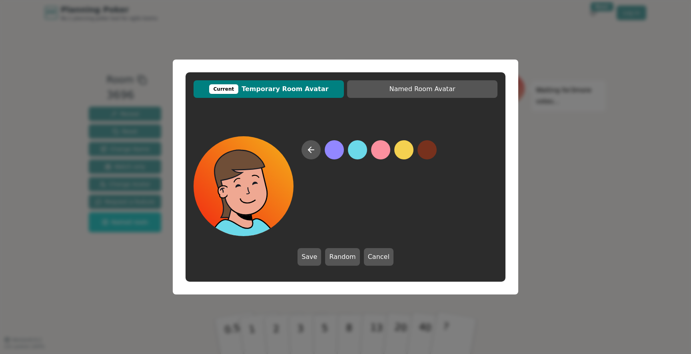  I want to click on button: CurrentTemporary Room Avatar, so click(269, 89).